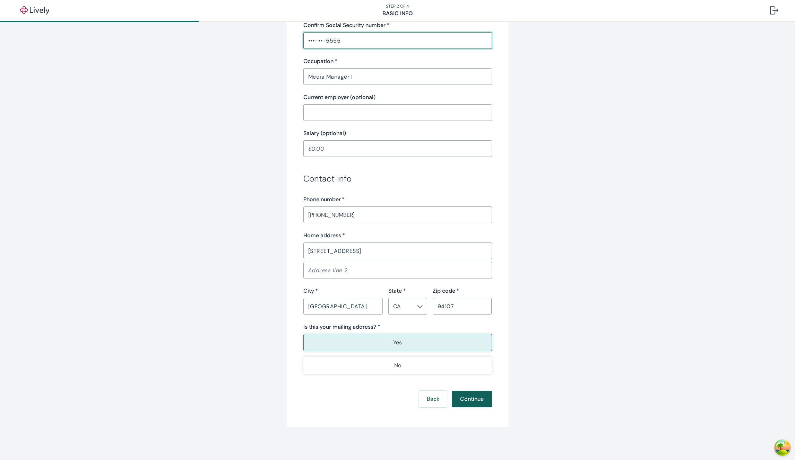 The width and height of the screenshot is (795, 460). I want to click on button: No, so click(398, 366).